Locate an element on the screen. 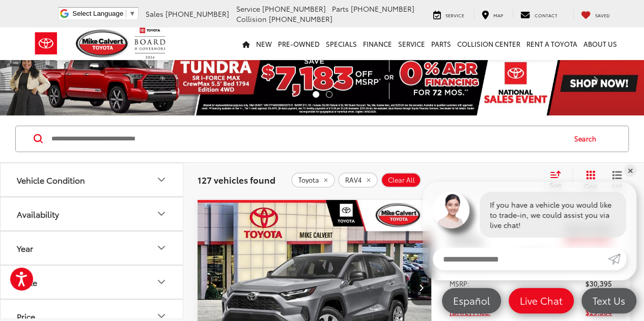 The width and height of the screenshot is (644, 321). button: Search is located at coordinates (588, 139).